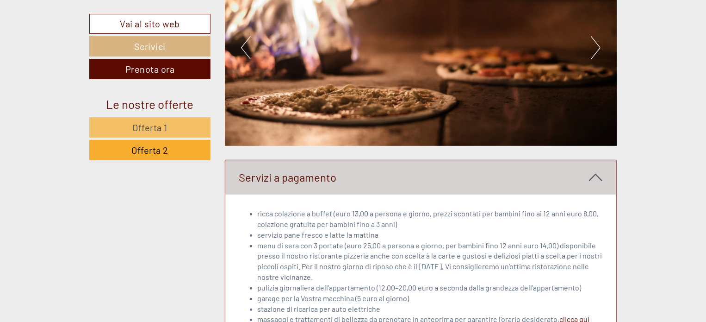  Describe the element at coordinates (430, 309) in the screenshot. I see `li: stazione di ricarica per auto elettriche` at that location.